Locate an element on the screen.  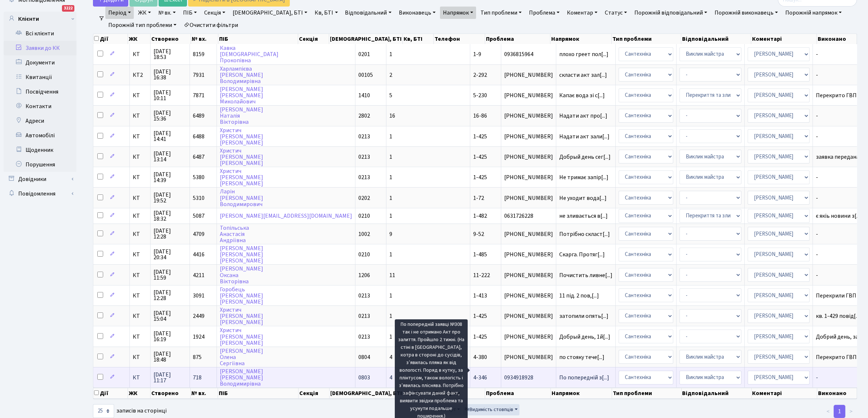
span: Добрый день сег[...] is located at coordinates (584, 157).